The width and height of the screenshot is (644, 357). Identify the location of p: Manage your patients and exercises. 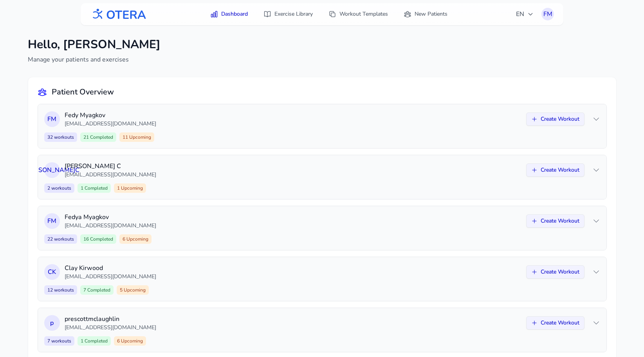
(94, 60).